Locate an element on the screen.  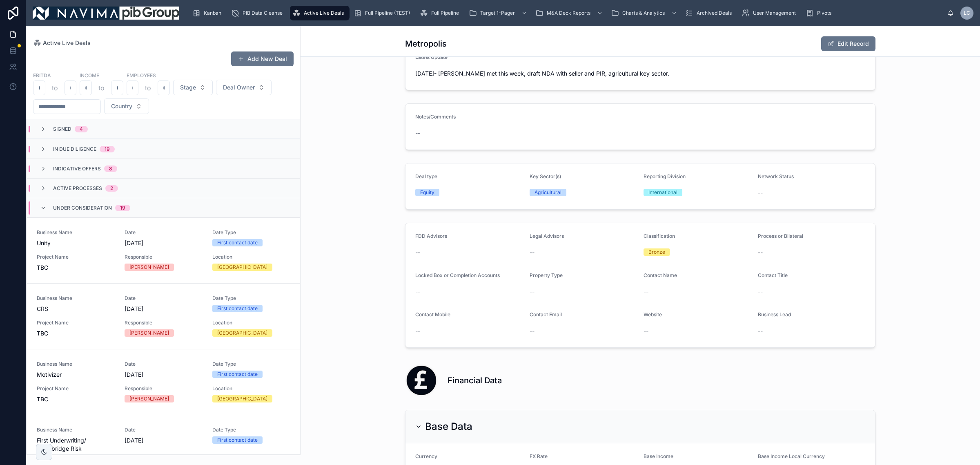
span: Classification is located at coordinates (659, 235).